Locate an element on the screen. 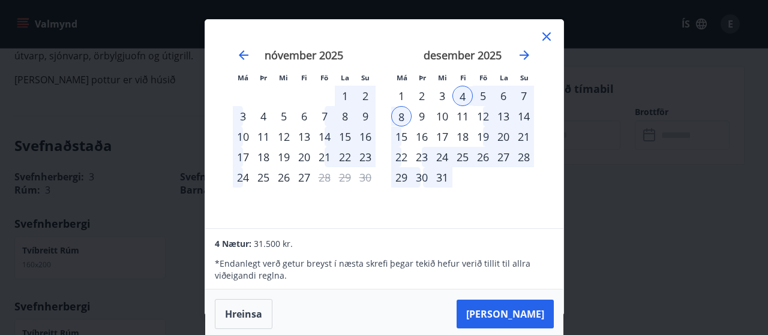 The image size is (768, 335). td: Choose mánudagur, 17. nóvember 2025 as your check-in date. It’s available. is located at coordinates (243, 157).